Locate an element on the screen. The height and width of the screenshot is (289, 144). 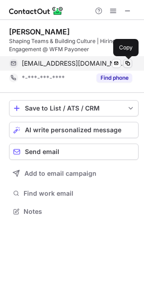
button: Notes is located at coordinates (74, 212).